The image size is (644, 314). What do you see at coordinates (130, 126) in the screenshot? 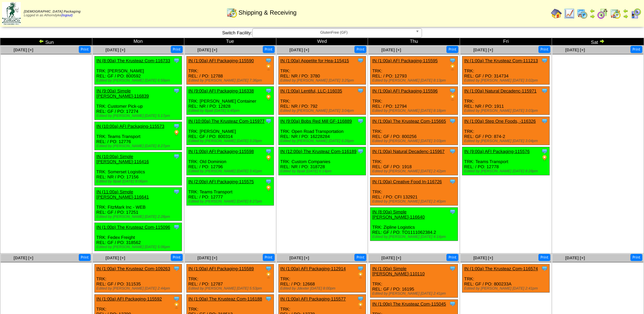
I see `a: IN (10:00a) AFI Packaging-115573` at bounding box center [130, 126].